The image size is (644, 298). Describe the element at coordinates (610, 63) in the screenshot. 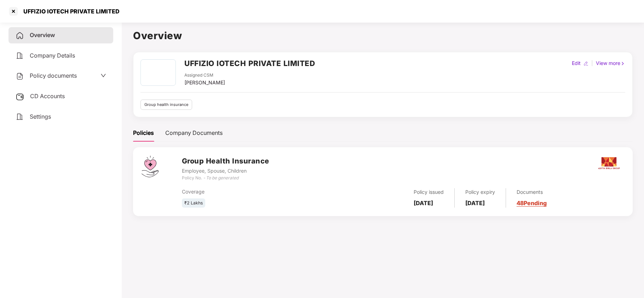

I see `div: View more` at that location.